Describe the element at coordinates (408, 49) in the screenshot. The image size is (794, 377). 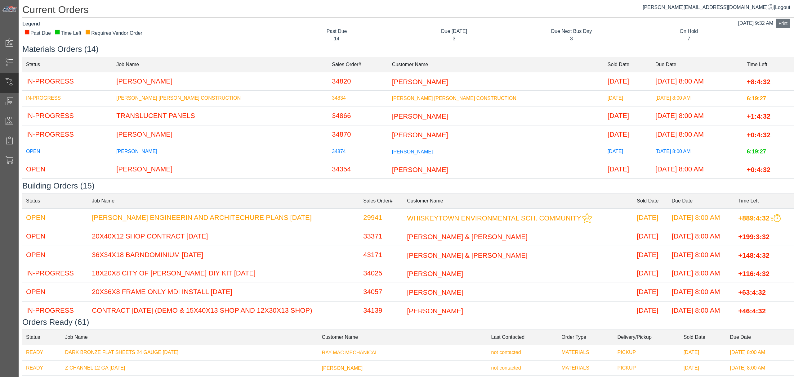
I see `h3: Materials Orders (14)` at that location.